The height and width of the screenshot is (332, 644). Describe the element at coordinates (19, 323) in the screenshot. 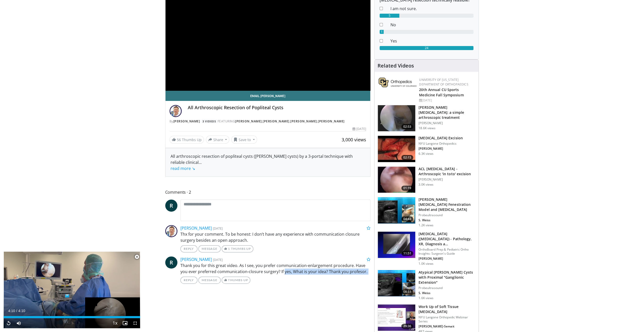

I see `button: Mute` at that location.